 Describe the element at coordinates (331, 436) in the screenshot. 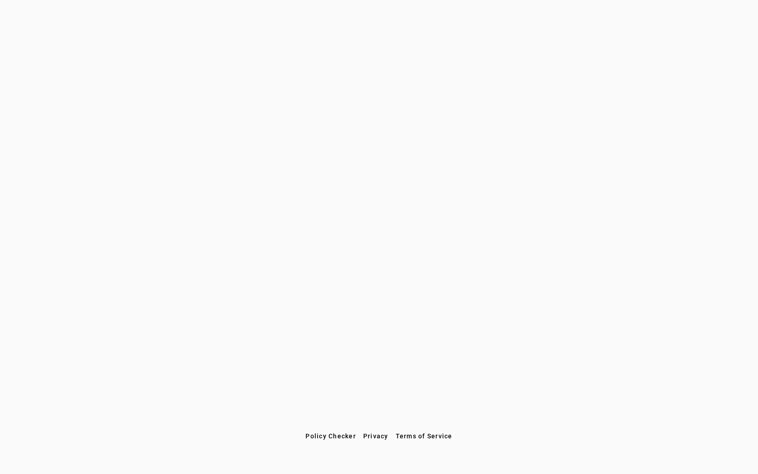

I see `button: Policy Checker` at that location.